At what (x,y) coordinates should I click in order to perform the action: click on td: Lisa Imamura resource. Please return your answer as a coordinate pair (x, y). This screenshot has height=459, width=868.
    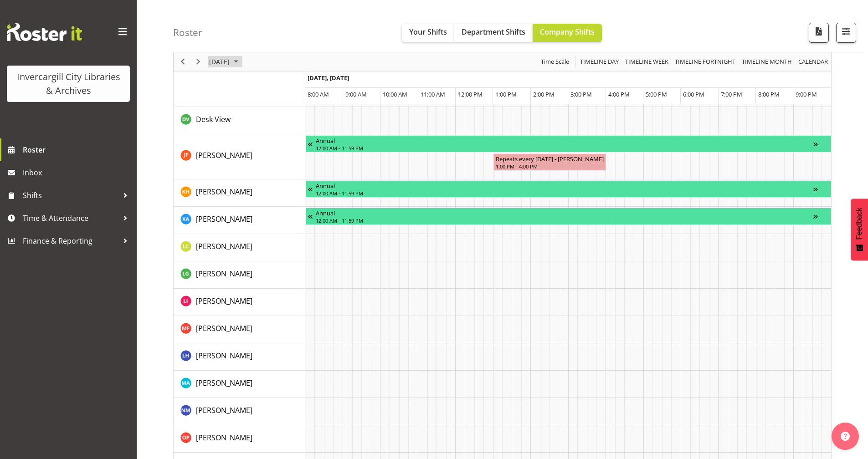
    Looking at the image, I should click on (239, 302).